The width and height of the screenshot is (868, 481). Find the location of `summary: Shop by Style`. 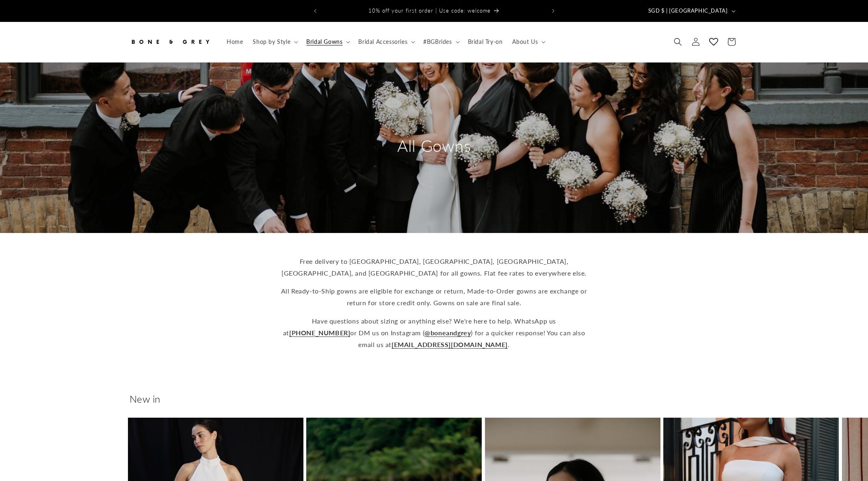

summary: Shop by Style is located at coordinates (274, 42).